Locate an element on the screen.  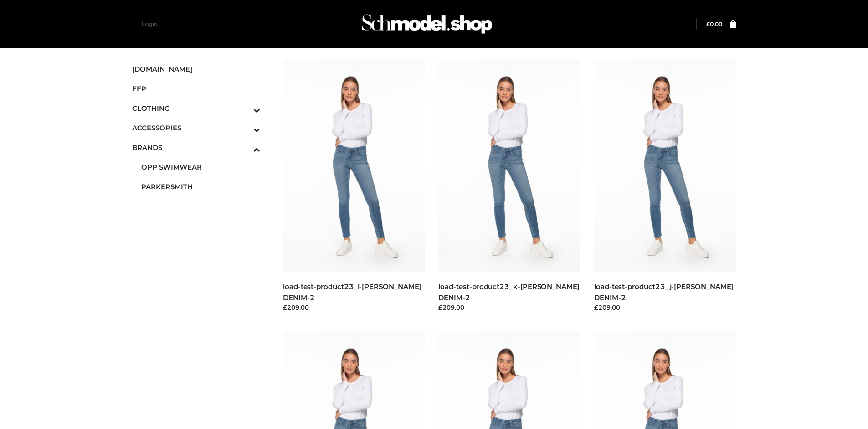
a: CLOTHINGToggle Submenu is located at coordinates (197, 108).